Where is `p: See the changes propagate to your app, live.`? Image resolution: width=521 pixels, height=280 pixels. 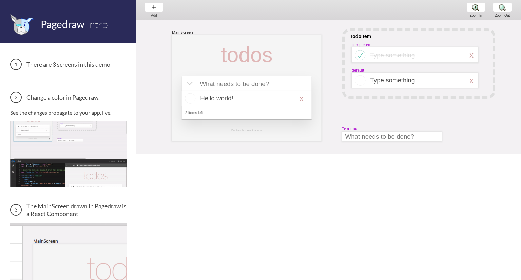
p: See the changes propagate to your app, live. is located at coordinates (69, 112).